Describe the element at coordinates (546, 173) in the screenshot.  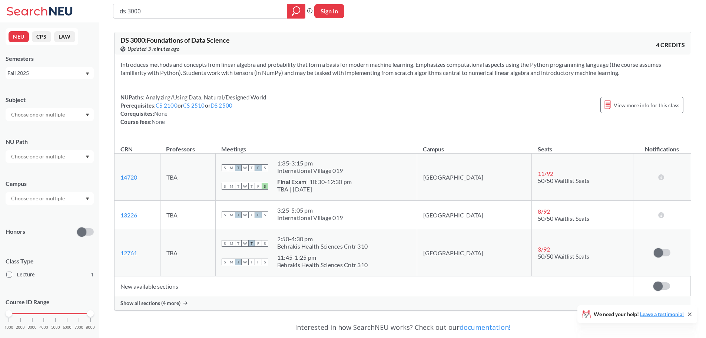
I see `span: 11 / 92` at that location.